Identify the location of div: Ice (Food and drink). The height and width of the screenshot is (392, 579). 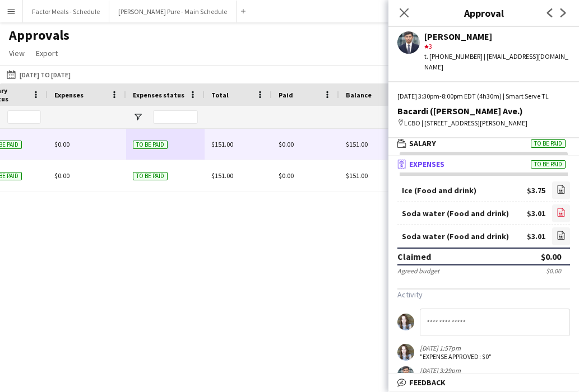
(439, 190).